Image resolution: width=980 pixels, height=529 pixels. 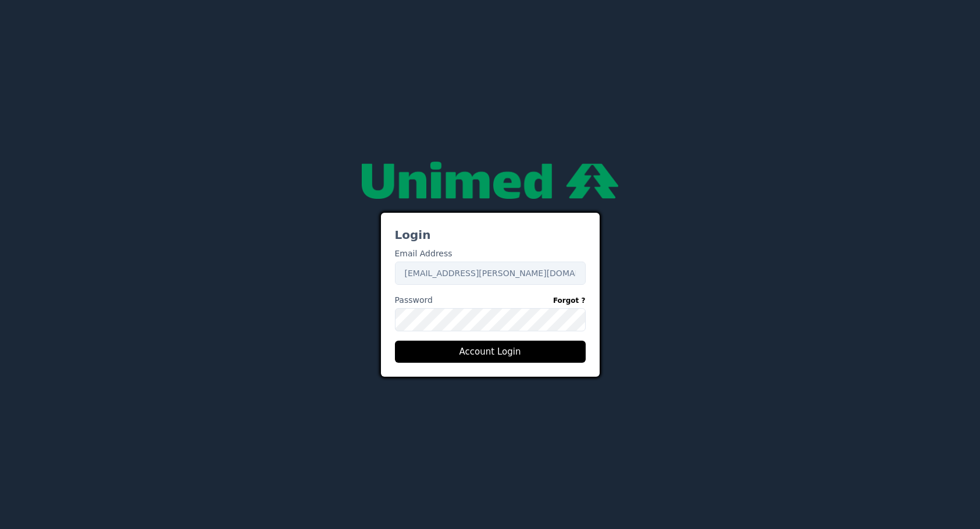 I want to click on label: Email Address, so click(x=423, y=253).